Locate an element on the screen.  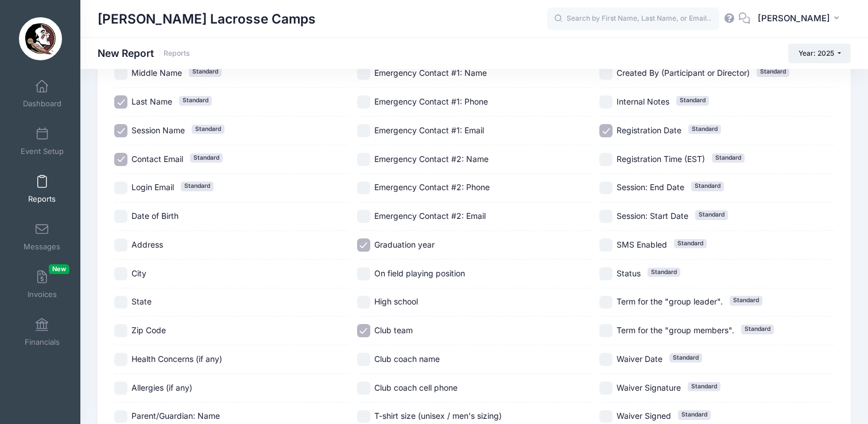
a: Dashboard is located at coordinates (41, 94).